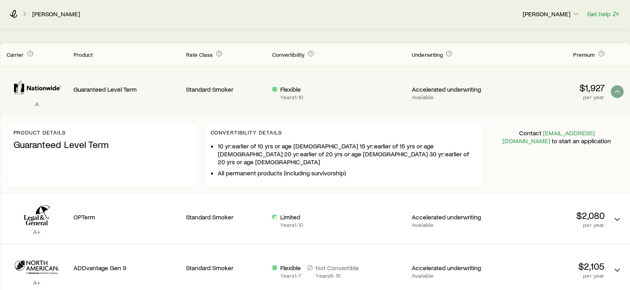 This screenshot has width=630, height=290. Describe the element at coordinates (427, 54) in the screenshot. I see `span: Underwriting` at that location.